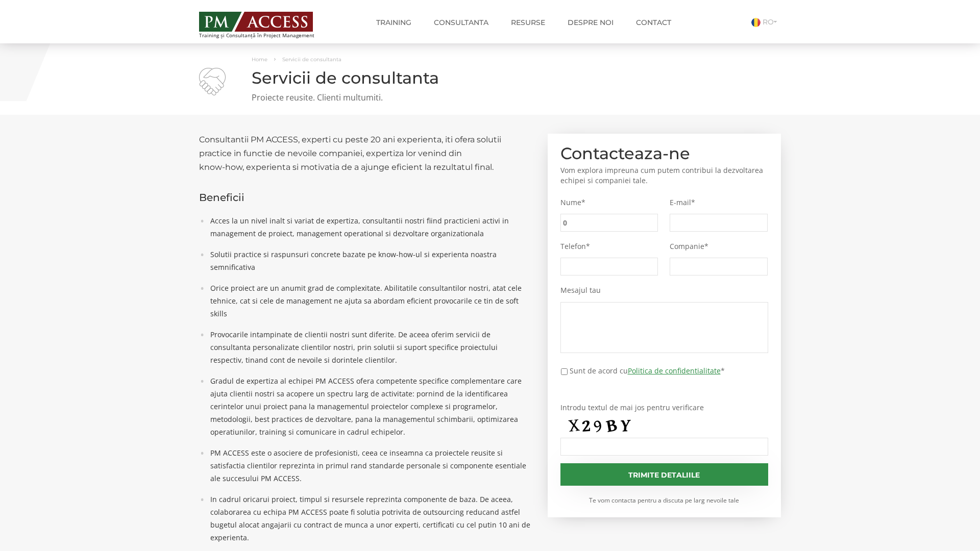 The image size is (980, 551). I want to click on li: Solutii practice si raspunsuri concrete bazate pe know-how-ul si experienta noastra semnificativa, so click(369, 260).